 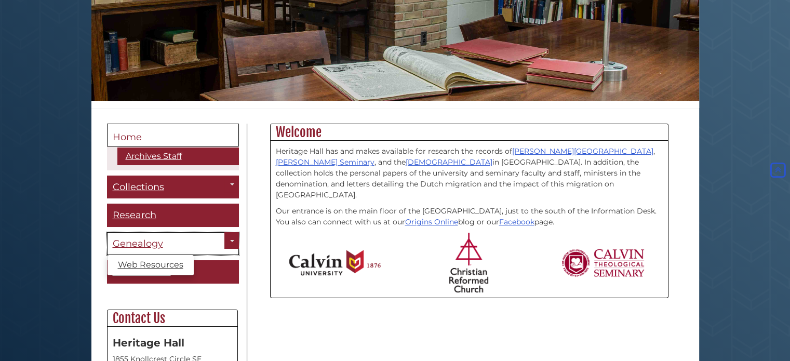 I want to click on h2: Contact Us, so click(x=173, y=319).